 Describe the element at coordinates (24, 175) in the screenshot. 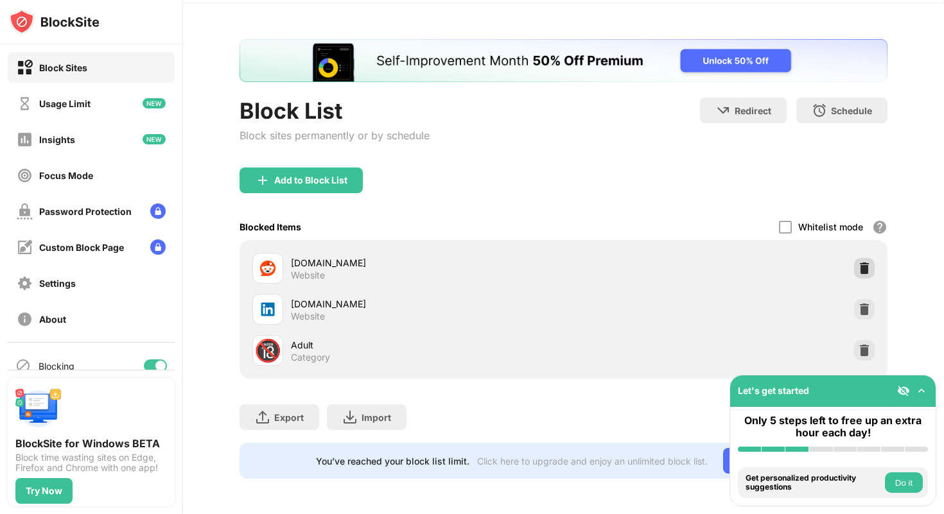

I see `img: focus-off.svg` at that location.